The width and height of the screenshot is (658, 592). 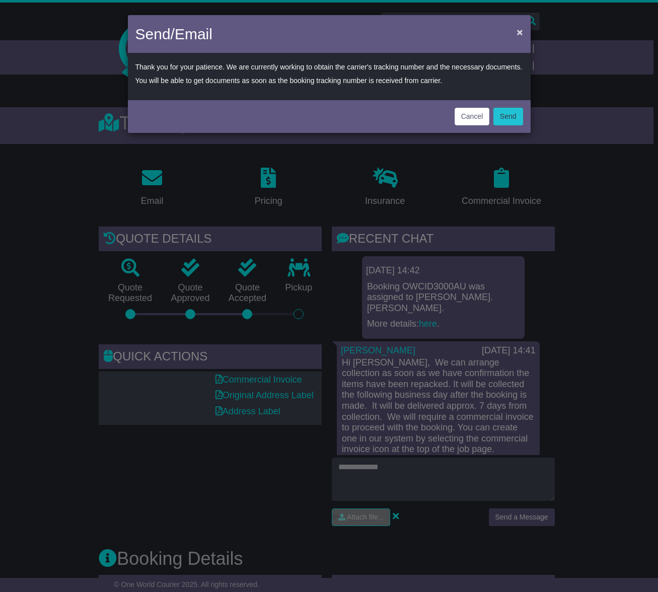 I want to click on button: Cancel, so click(x=472, y=116).